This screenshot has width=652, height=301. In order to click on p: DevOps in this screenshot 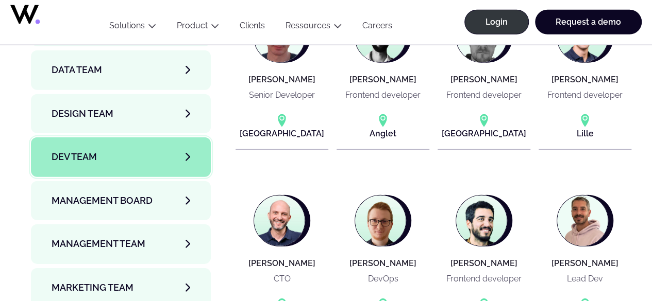, I will do `click(383, 279)`.